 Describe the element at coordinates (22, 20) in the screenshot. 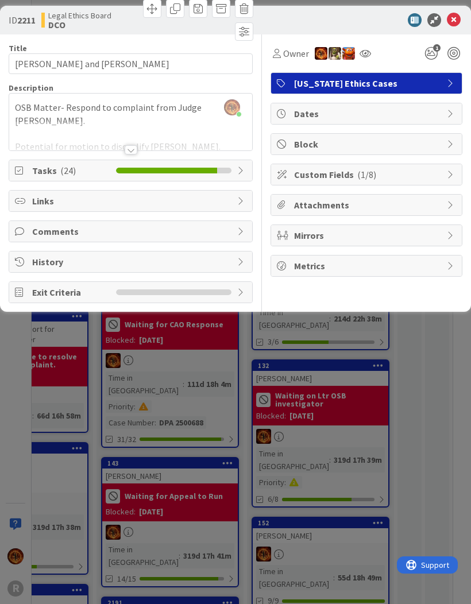

I see `span: ID` at that location.